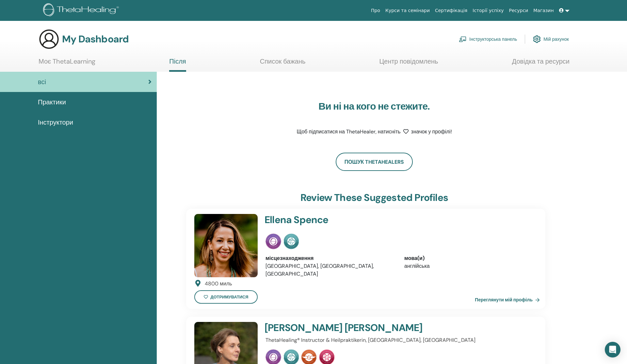 This screenshot has height=364, width=627. What do you see at coordinates (508, 300) in the screenshot?
I see `a: Переглянути мій профіль` at bounding box center [508, 300].